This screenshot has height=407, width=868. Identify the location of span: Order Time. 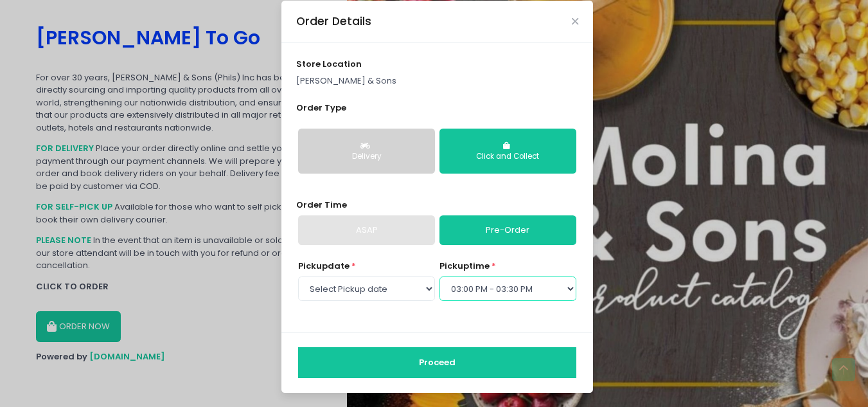
(321, 204).